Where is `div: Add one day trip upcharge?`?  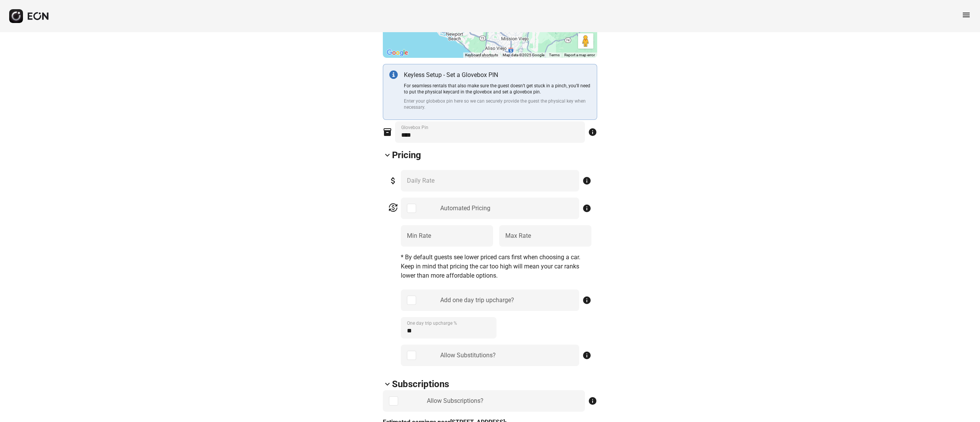 div: Add one day trip upcharge? is located at coordinates (477, 300).